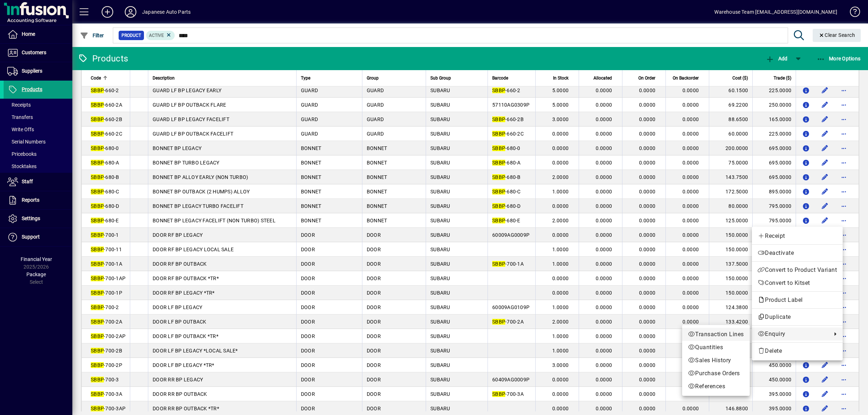 Image resolution: width=868 pixels, height=415 pixels. Describe the element at coordinates (782, 300) in the screenshot. I see `span: Product Label` at that location.